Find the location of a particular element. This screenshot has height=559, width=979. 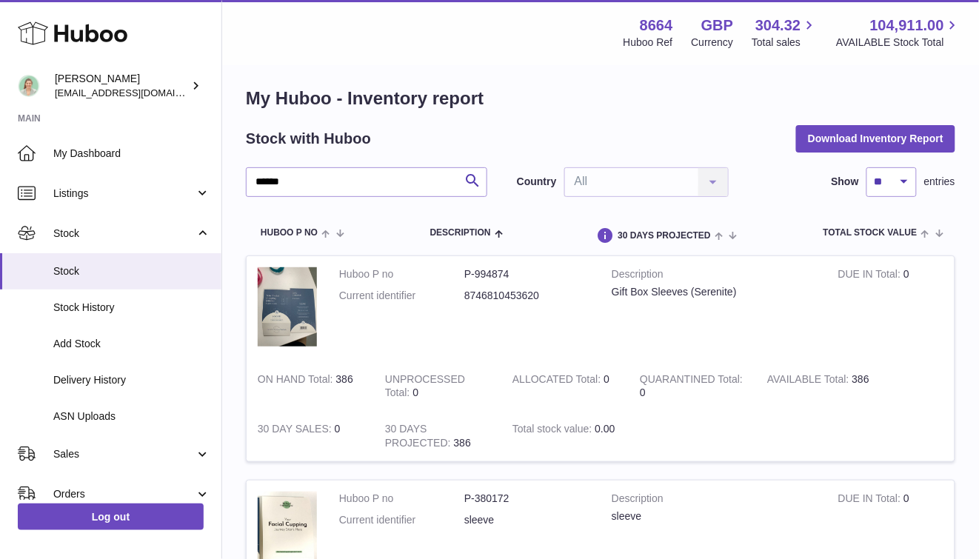

span: Orders is located at coordinates (124, 494).